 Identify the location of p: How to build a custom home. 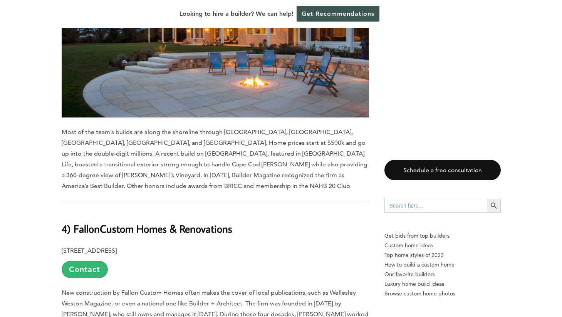
(443, 265).